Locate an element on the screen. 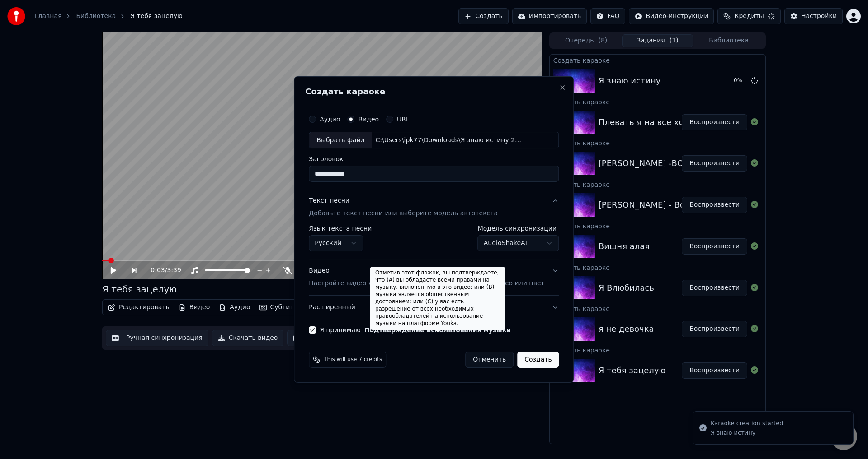 The height and width of the screenshot is (459, 868). label: Модель синхронизации is located at coordinates (518, 229).